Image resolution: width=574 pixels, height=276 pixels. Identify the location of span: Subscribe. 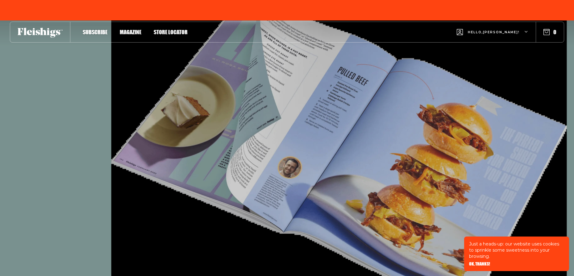
(95, 32).